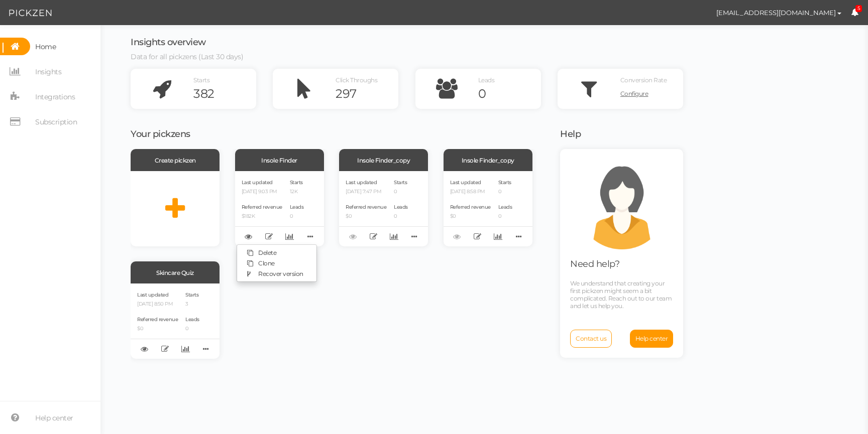  What do you see at coordinates (652, 339) in the screenshot?
I see `a: Help center` at bounding box center [652, 339].